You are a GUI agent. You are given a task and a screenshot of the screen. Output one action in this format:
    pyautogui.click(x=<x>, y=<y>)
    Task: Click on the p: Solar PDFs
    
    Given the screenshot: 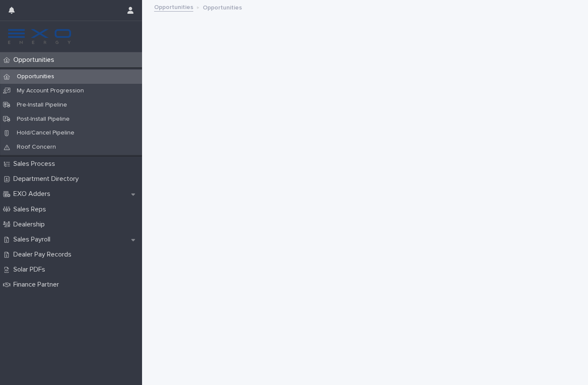 What is the action you would take?
    pyautogui.click(x=31, y=270)
    